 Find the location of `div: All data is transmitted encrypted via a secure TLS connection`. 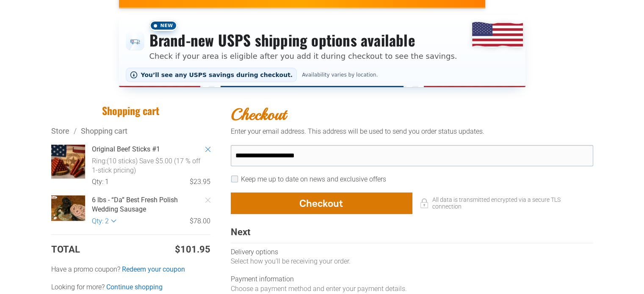

div: All data is transmitted encrypted via a secure TLS connection is located at coordinates (502, 203).